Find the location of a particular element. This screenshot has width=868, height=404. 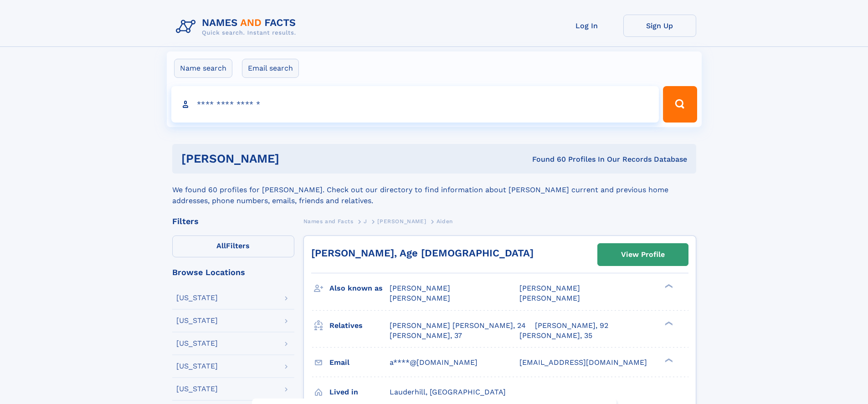

a: J is located at coordinates (365, 221).